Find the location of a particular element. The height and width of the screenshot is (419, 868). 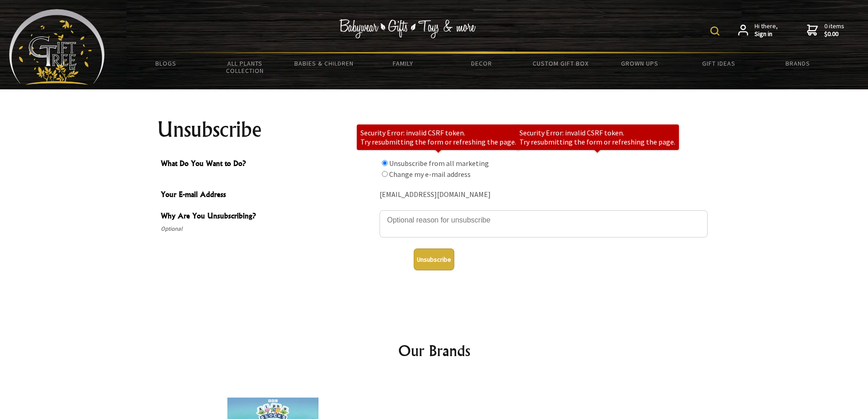

a: Babies & Children is located at coordinates (323, 63).